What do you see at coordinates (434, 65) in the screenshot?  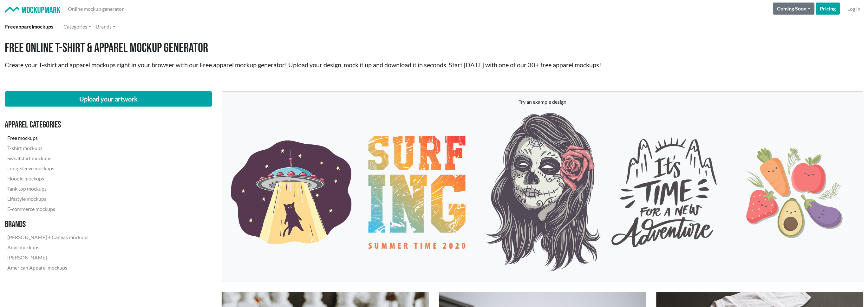 I see `h2: Create your T-shirt and apparel mockups right in your browser with our Free apparel mockup genera...` at bounding box center [434, 65].